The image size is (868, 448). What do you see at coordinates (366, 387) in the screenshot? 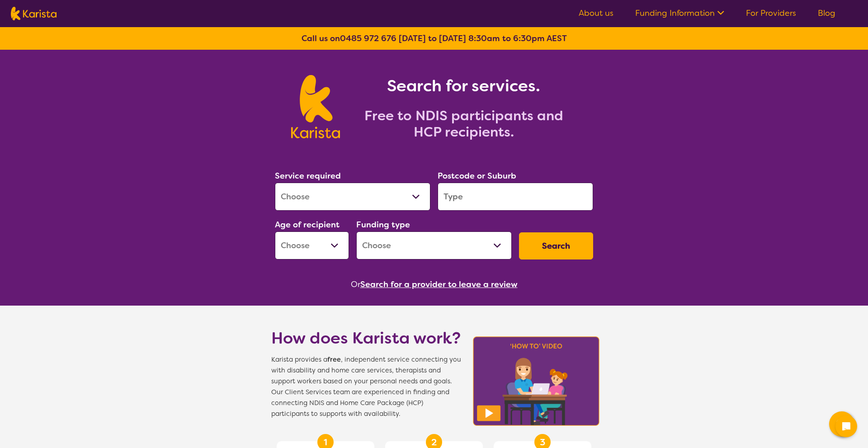
I see `span: Karista provides a , independent service connecting you with disability and home care services, t...` at bounding box center [366, 387].